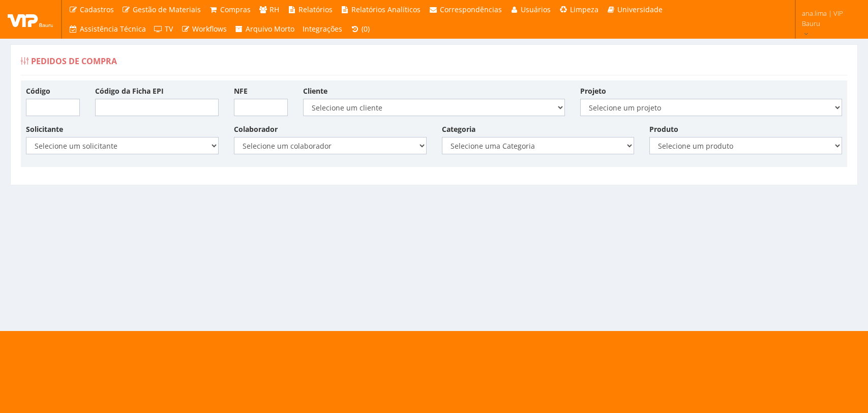 Image resolution: width=868 pixels, height=413 pixels. I want to click on label: Código da Ficha EPI, so click(129, 91).